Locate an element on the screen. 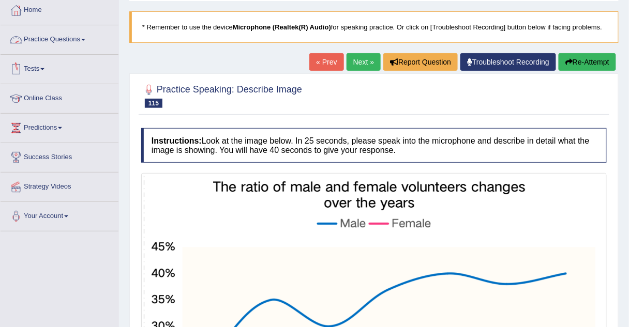 The image size is (629, 327). blockquote: * Remember to use the device for speaking practice. Or click on [Troubleshoot Recording] button b... is located at coordinates (374, 27).